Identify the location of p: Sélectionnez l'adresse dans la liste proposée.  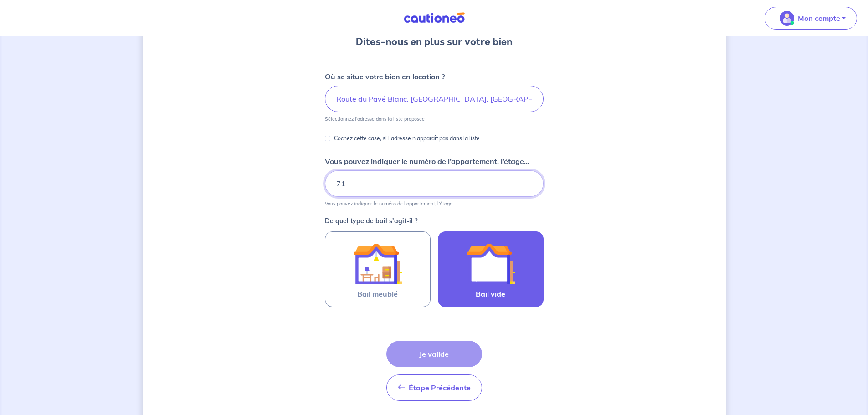
(375, 119).